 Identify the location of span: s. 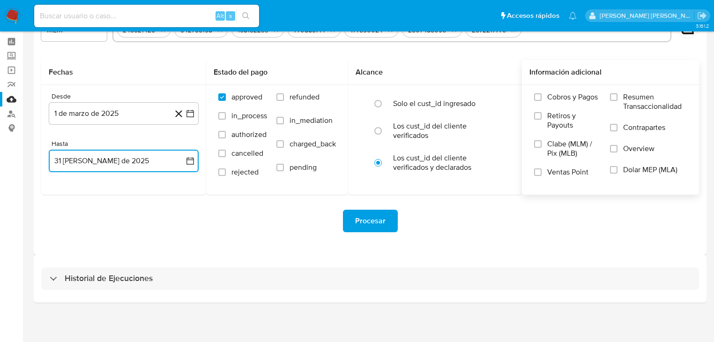
(231, 15).